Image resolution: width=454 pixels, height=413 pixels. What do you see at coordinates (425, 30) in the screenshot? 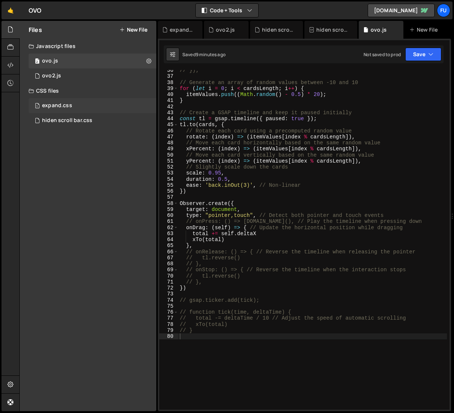
I see `div: New File` at bounding box center [425, 30].